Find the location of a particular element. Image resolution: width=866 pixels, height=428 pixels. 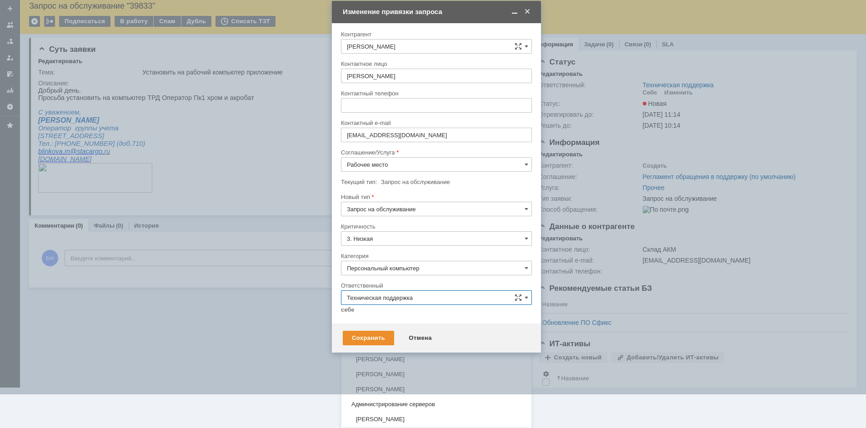

span: Закрыть is located at coordinates (527, 12).